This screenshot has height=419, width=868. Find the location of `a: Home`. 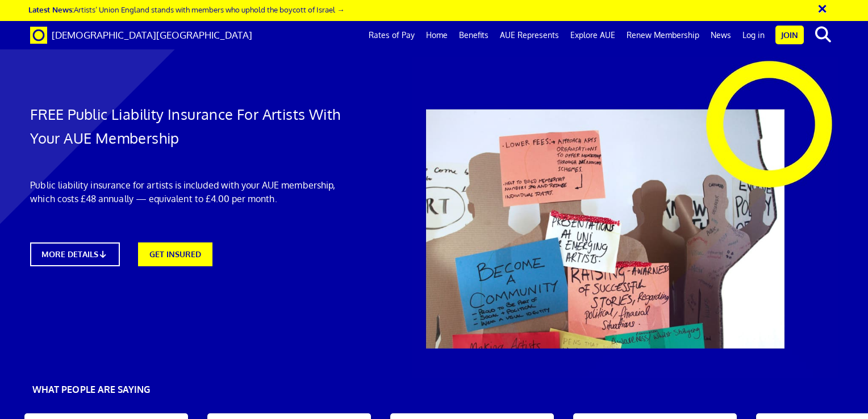

a: Home is located at coordinates (437, 35).